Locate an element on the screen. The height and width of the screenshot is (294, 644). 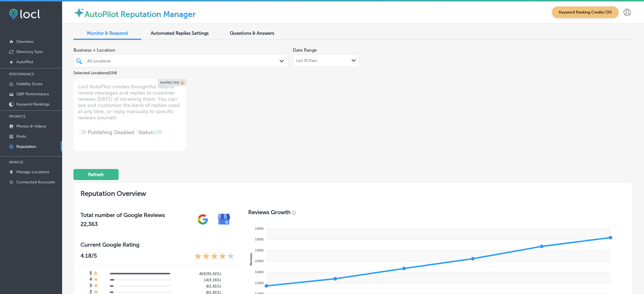
tspan: 11500 is located at coordinates (259, 283).